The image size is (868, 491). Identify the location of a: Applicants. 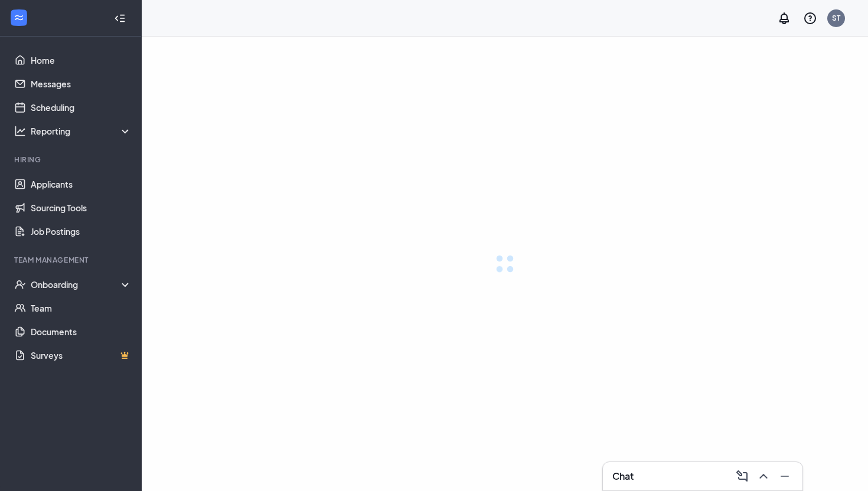
(81, 184).